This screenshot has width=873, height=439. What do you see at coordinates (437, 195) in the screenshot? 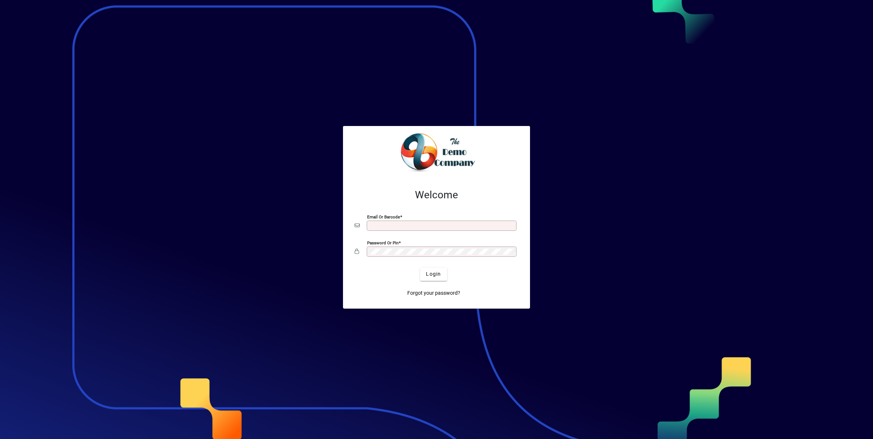
I see `h2: Welcome` at bounding box center [437, 195].